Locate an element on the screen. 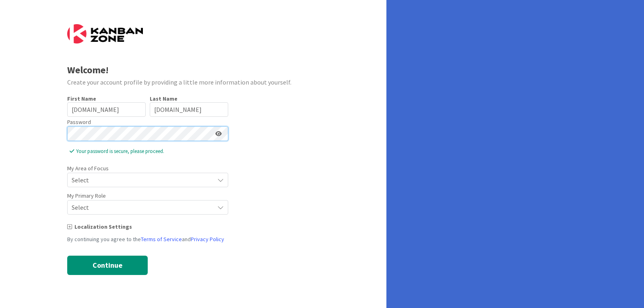 The height and width of the screenshot is (308, 644). div: Localization Settings is located at coordinates (193, 226).